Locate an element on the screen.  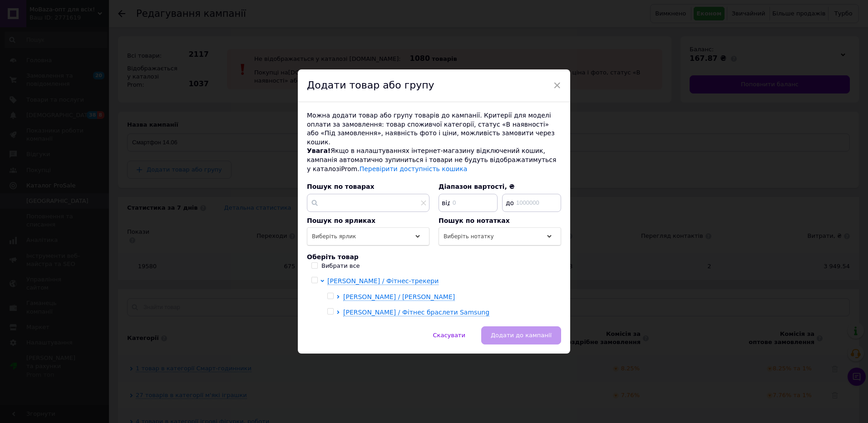
span: Скасувати is located at coordinates (449, 335).